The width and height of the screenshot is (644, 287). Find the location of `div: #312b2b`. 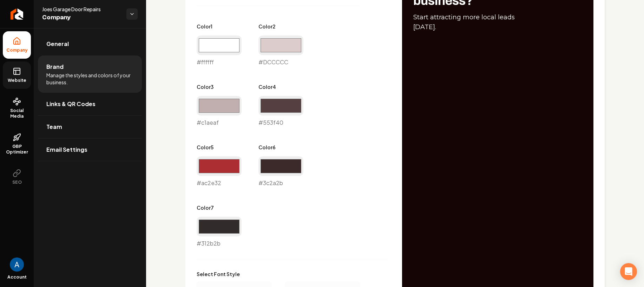

div: #312b2b is located at coordinates (219, 232).